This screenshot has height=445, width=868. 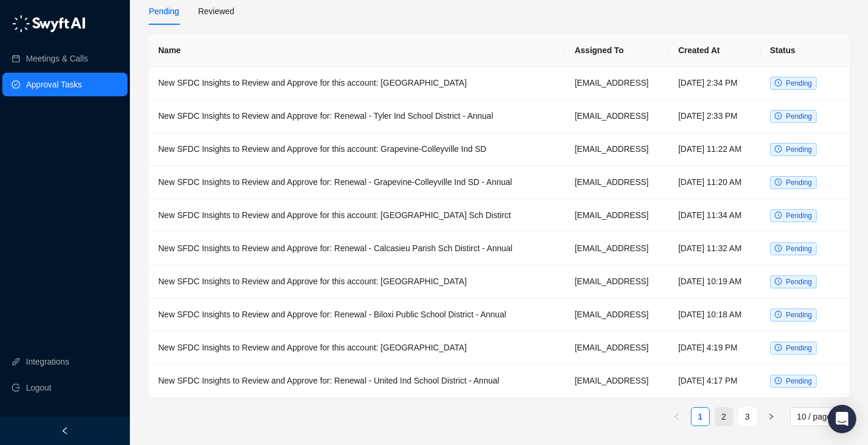 I want to click on button: left, so click(x=676, y=417).